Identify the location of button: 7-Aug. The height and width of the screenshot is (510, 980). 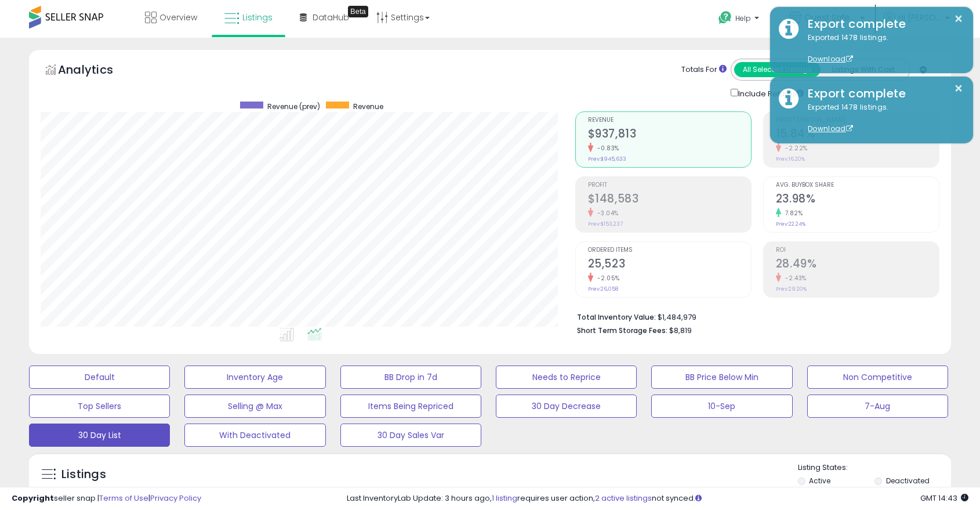
(877, 406).